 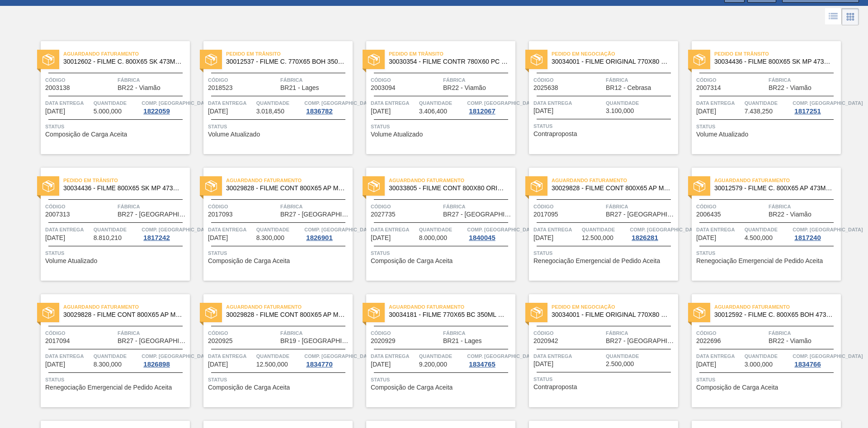 I want to click on span: 2.500,000, so click(x=620, y=364).